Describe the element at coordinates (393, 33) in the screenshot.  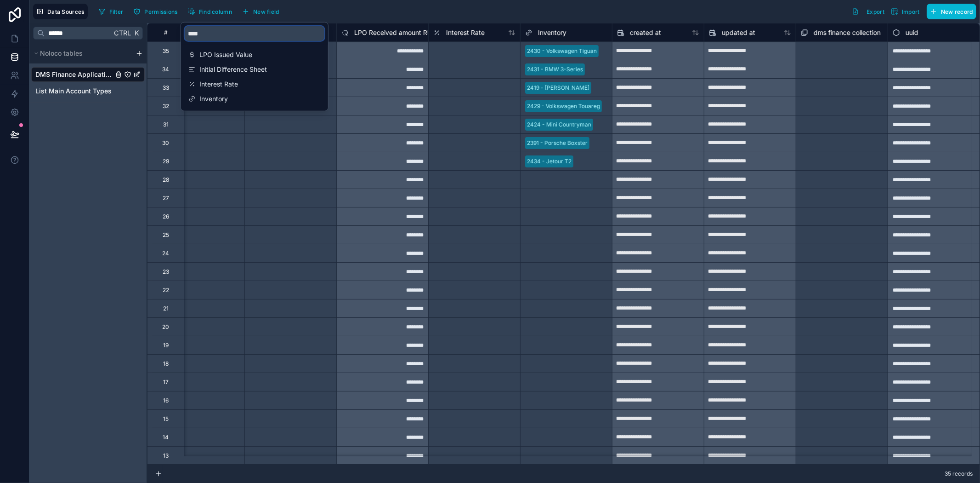
I see `span: LPO Received amount RU` at that location.